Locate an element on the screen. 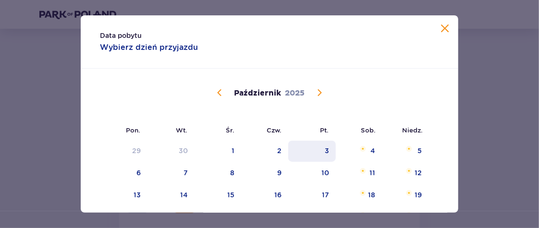 The width and height of the screenshot is (539, 228). p: Data pobytu is located at coordinates (121, 36).